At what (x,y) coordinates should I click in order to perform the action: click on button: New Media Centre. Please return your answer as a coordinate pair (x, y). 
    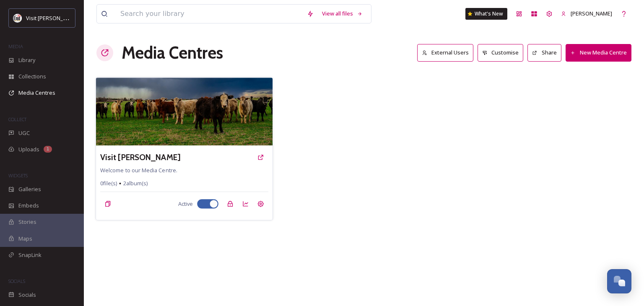
    Looking at the image, I should click on (598, 52).